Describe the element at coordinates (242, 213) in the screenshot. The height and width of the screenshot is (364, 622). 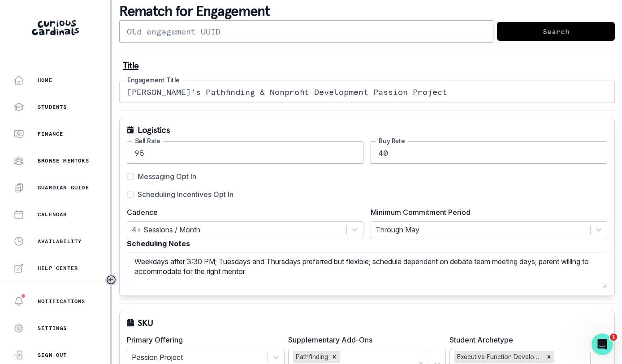
I see `label: Cadence` at that location.